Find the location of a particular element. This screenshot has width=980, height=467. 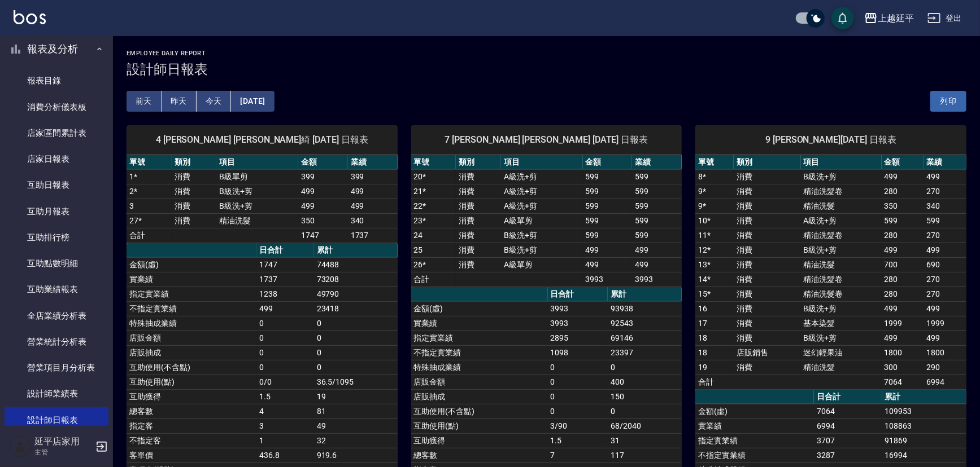

td: 7064 is located at coordinates (848, 411).